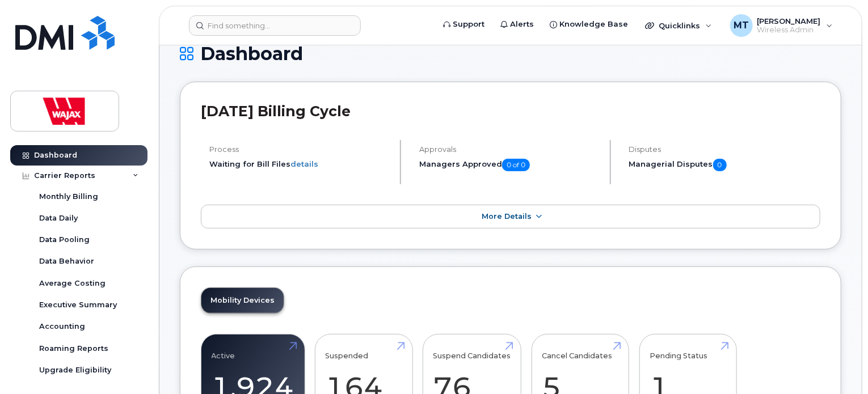 The width and height of the screenshot is (868, 394). Describe the element at coordinates (725, 149) in the screenshot. I see `h4: Disputes` at that location.